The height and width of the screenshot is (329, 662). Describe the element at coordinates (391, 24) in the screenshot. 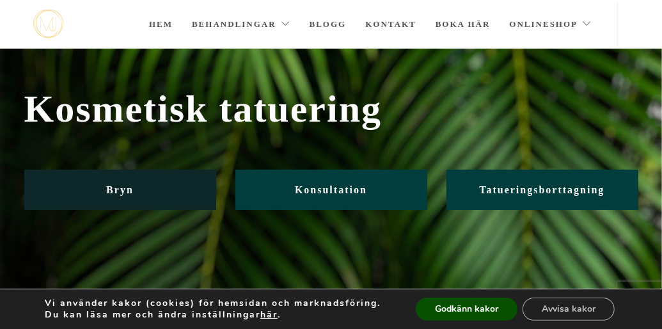

I see `a: Kontakt` at that location.